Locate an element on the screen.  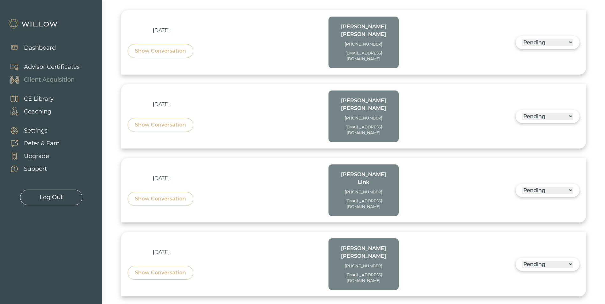
a: Advisor Certificates is located at coordinates (41, 67).